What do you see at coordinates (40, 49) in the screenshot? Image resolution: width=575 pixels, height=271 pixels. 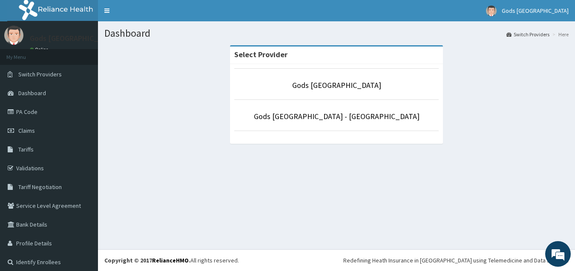 I see `a: Online` at bounding box center [40, 49].